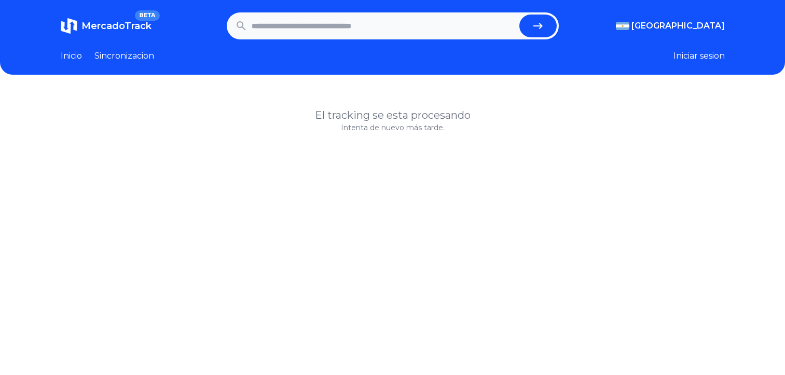  I want to click on a: Inicio, so click(71, 56).